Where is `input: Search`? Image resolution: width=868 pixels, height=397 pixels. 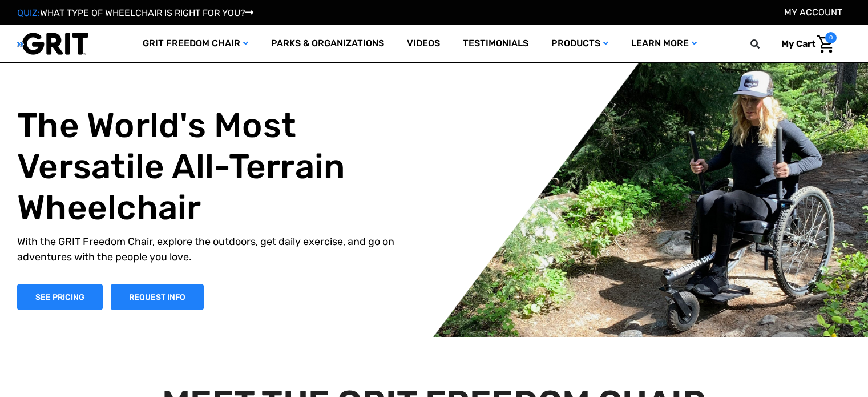
input: Search is located at coordinates (764, 44).